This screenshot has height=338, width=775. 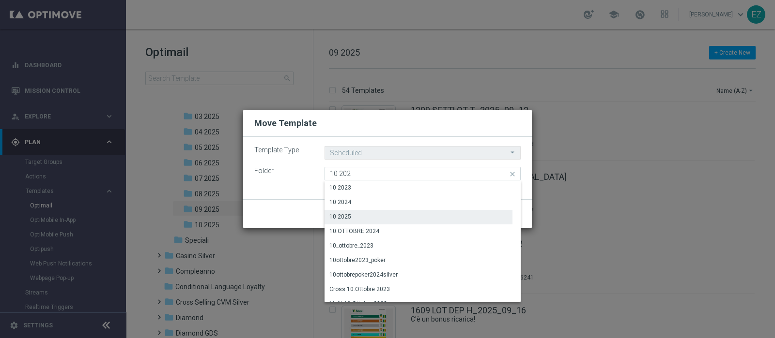 What do you see at coordinates (357, 260) in the screenshot?
I see `div: 10ottobre2023_poker` at bounding box center [357, 260].